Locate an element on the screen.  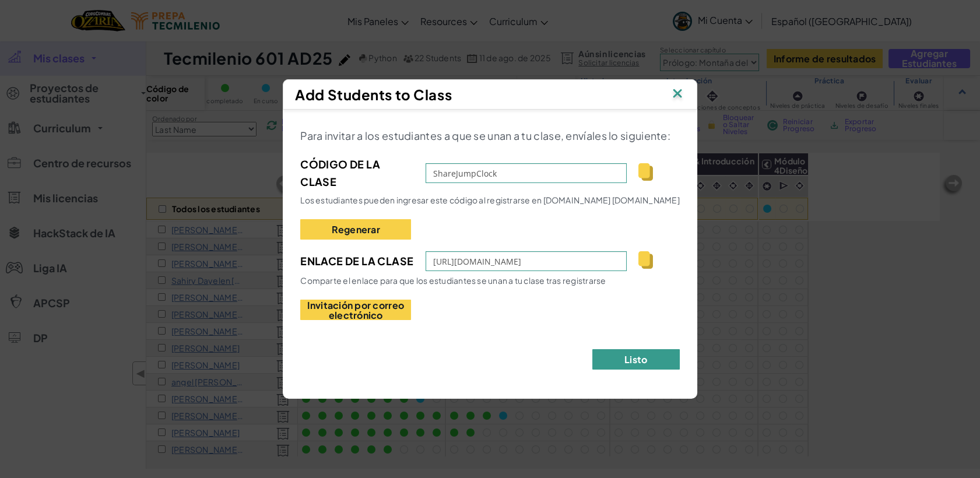
span: Add Students to Class is located at coordinates (373, 94).